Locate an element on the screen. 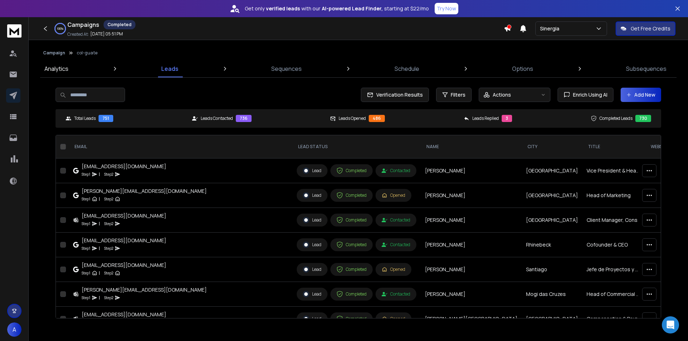  p: Leads is located at coordinates (170, 69).